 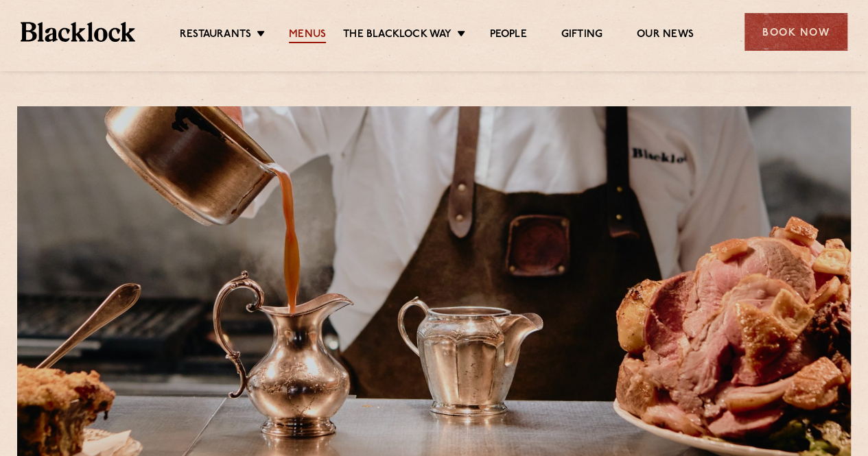 What do you see at coordinates (665, 36) in the screenshot?
I see `a: Our News` at bounding box center [665, 36].